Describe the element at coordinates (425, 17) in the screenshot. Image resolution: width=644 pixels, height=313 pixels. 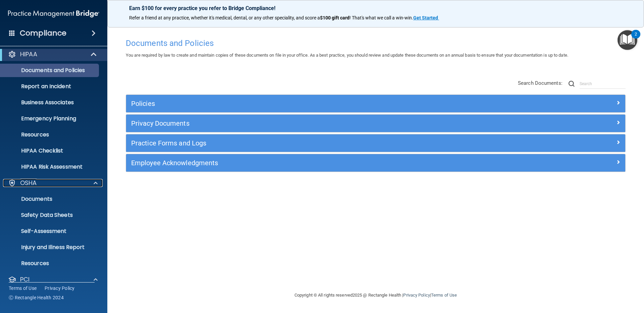
I see `strong: Get Started` at that location.